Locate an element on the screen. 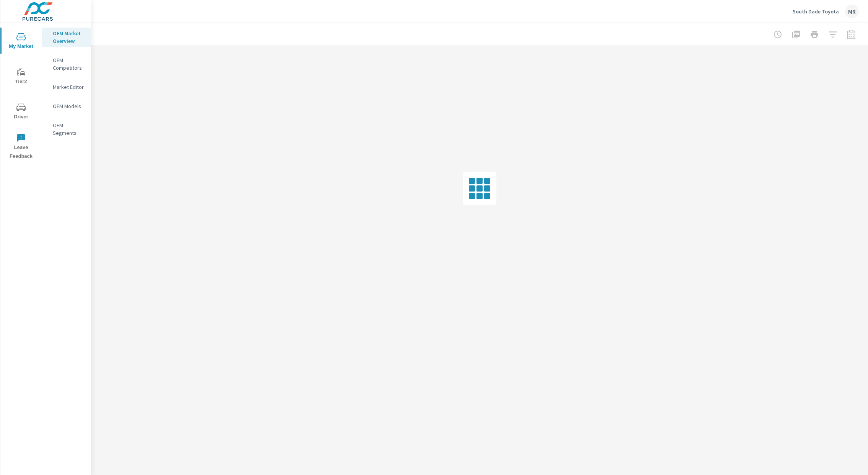 The height and width of the screenshot is (475, 868). span: Tier2 is located at coordinates (21, 76).